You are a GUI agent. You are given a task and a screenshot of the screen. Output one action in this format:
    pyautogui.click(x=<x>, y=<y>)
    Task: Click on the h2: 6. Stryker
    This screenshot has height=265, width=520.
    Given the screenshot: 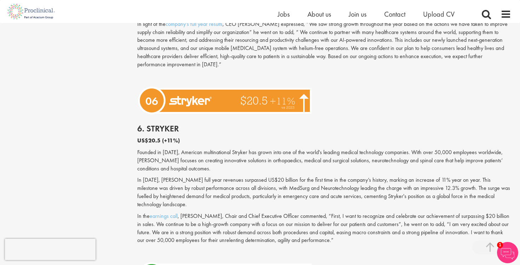 What is the action you would take?
    pyautogui.click(x=324, y=128)
    